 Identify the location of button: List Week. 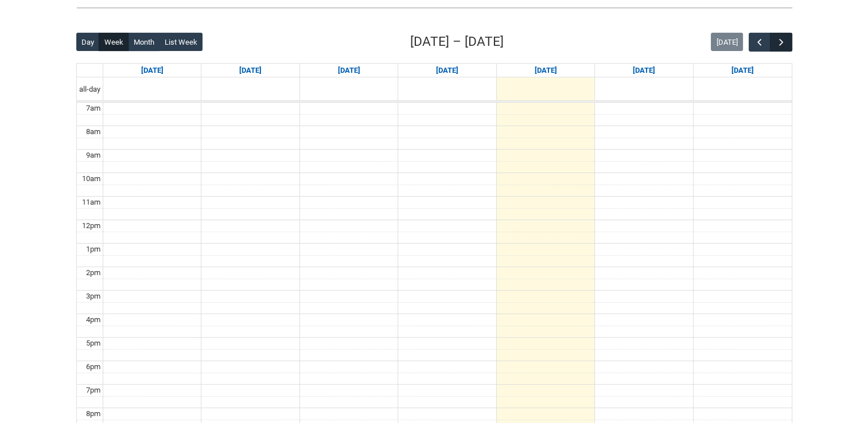
(181, 42).